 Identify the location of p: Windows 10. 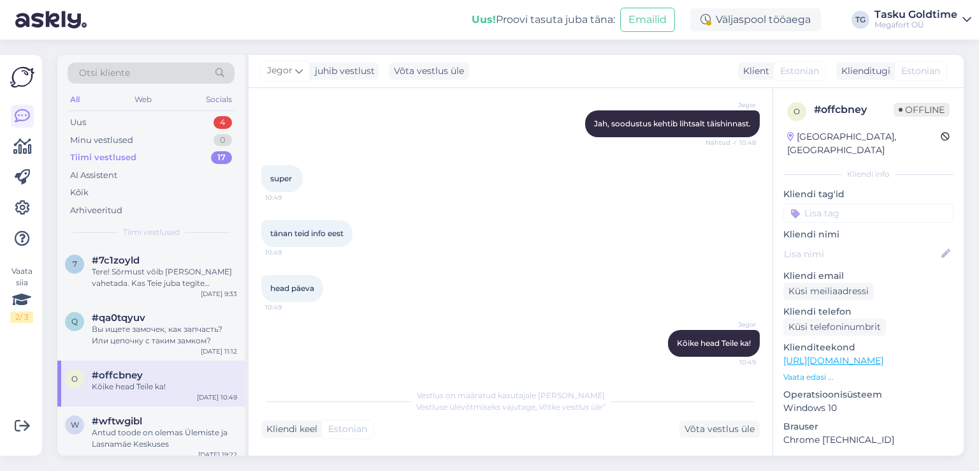
(868, 407).